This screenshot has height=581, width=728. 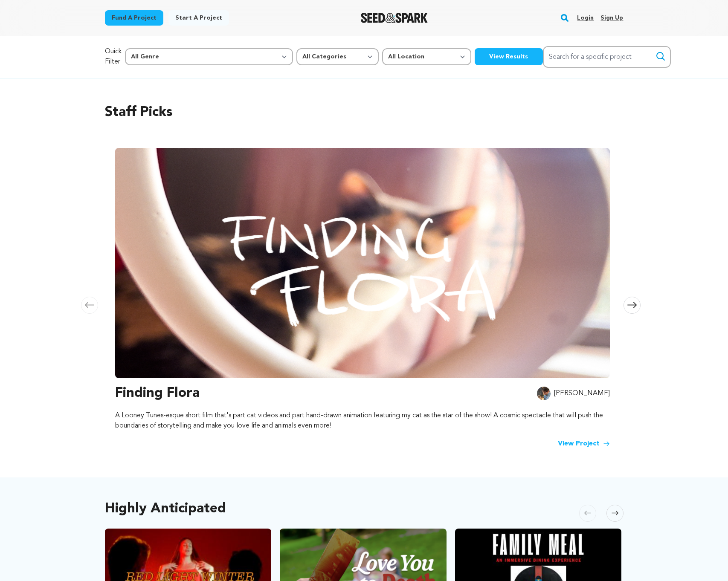 I want to click on input: Search for a specific project, so click(x=607, y=56).